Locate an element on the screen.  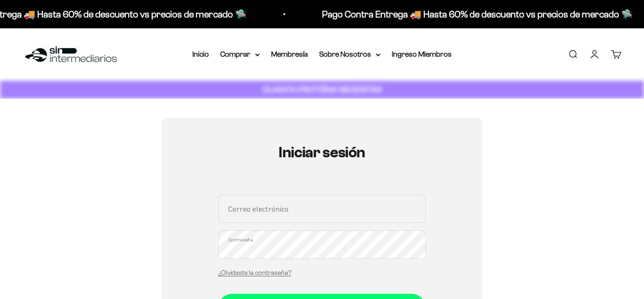
strong: CUANTA PROTEÍNA NECESITAS is located at coordinates (322, 89).